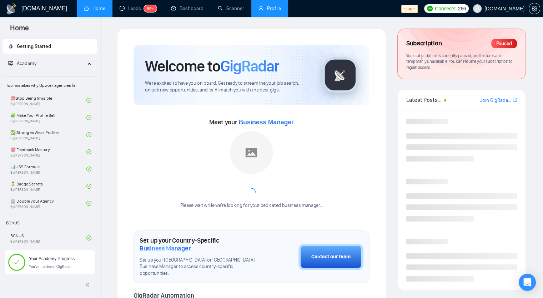  Describe the element at coordinates (459, 61) in the screenshot. I see `span: Your subscription is currently paused, and features are temporarily unavailable. You can resume y...` at that location.